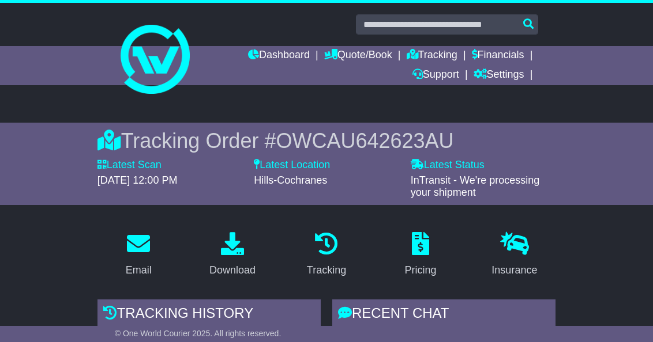 The image size is (653, 342). I want to click on a: Financials, so click(497, 56).